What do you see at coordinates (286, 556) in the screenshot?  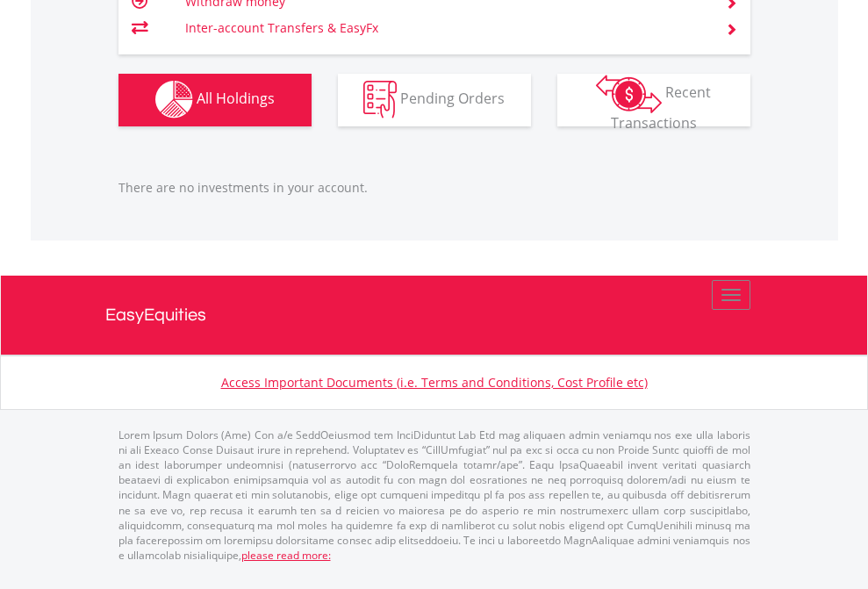 I see `a: please read more:` at bounding box center [286, 556].